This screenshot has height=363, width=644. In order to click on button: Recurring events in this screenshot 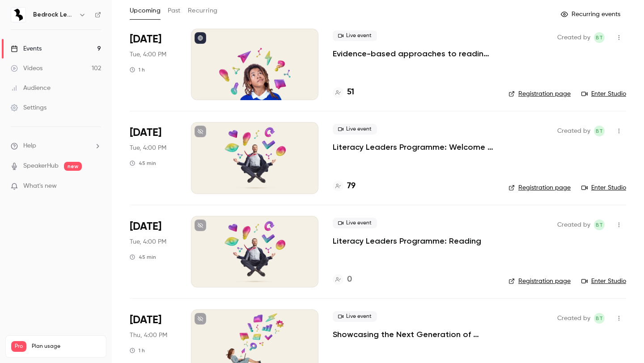, I will do `click(591, 14)`.